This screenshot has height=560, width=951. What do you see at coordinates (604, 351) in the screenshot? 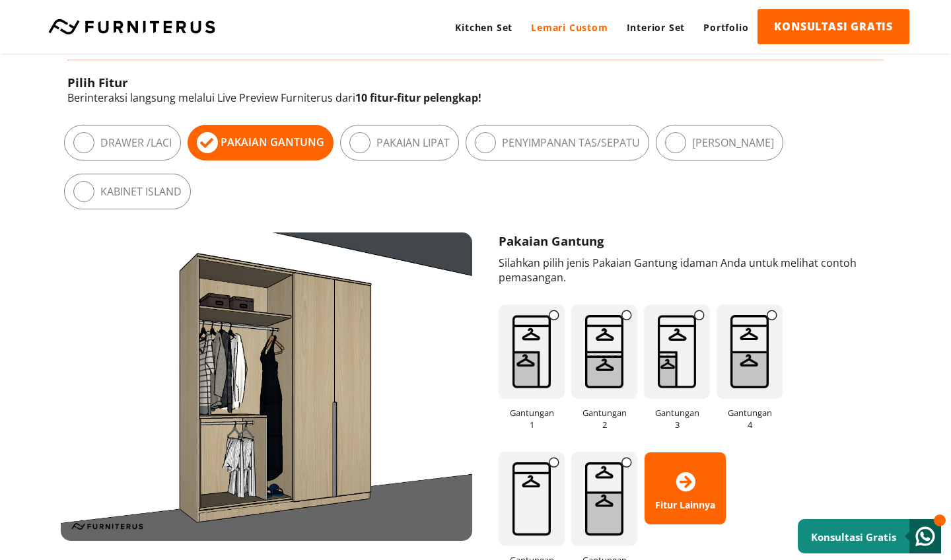
I see `img: 02.png` at bounding box center [604, 351].